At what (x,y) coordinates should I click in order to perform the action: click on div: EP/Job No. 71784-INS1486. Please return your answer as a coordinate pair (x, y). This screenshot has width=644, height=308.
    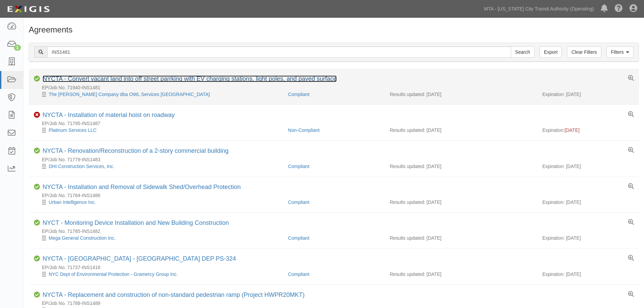
    Looking at the image, I should click on (337, 195).